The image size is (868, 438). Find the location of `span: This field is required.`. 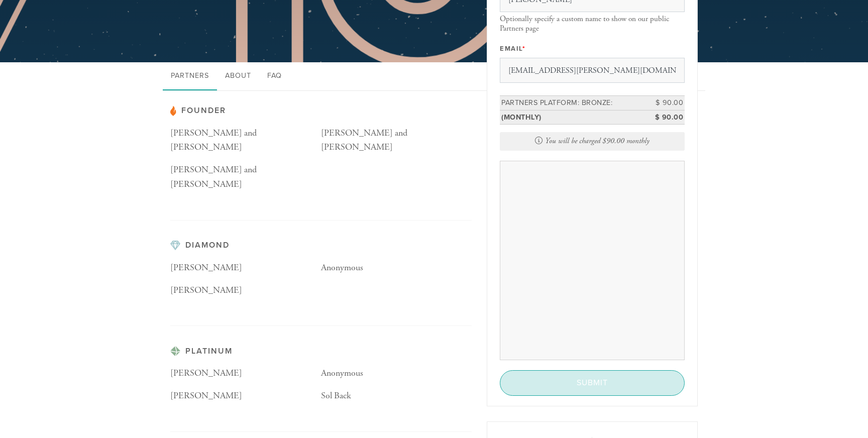

span: This field is required. is located at coordinates (524, 49).